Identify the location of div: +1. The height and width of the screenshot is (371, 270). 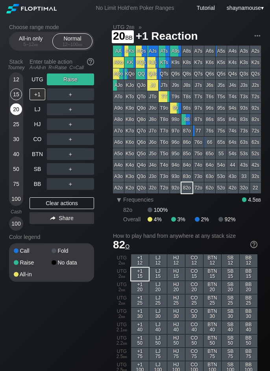
(37, 94).